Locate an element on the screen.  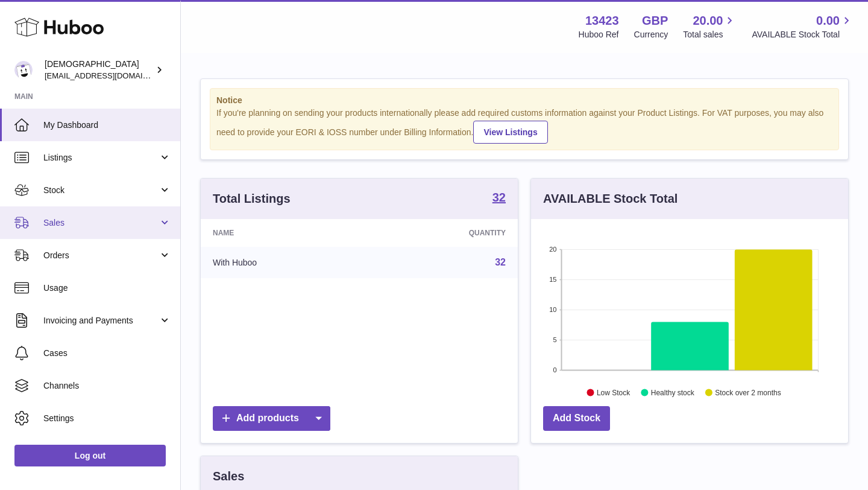
a: Add Stock is located at coordinates (577, 418).